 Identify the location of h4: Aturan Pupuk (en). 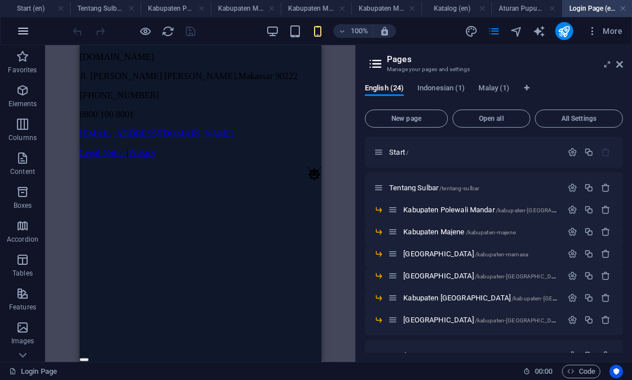
(526, 8).